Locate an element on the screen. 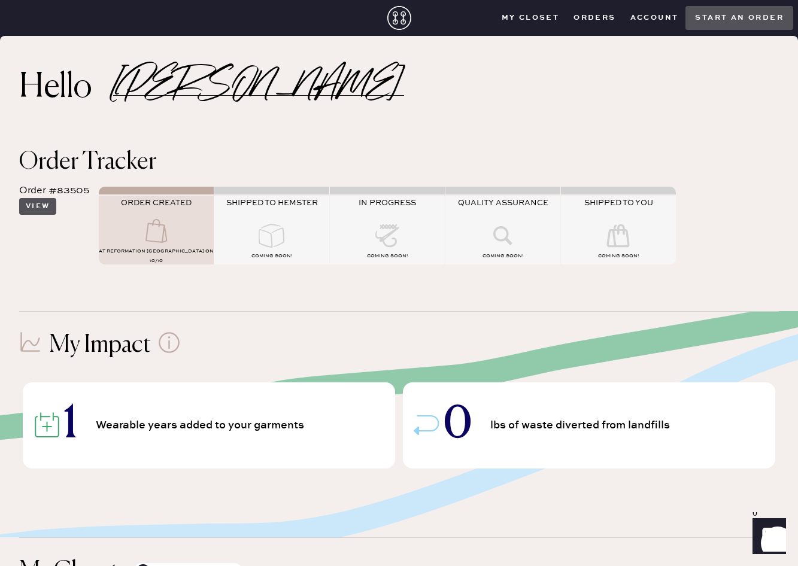  button: My Closet is located at coordinates (530, 18).